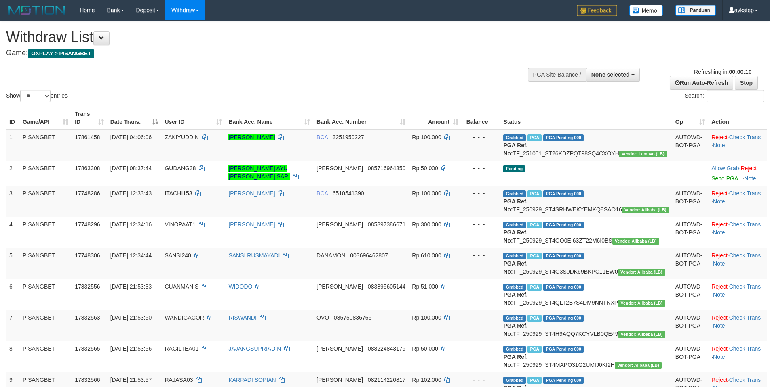 The width and height of the screenshot is (770, 387). What do you see at coordinates (87, 287) in the screenshot?
I see `span: 17832556` at bounding box center [87, 287].